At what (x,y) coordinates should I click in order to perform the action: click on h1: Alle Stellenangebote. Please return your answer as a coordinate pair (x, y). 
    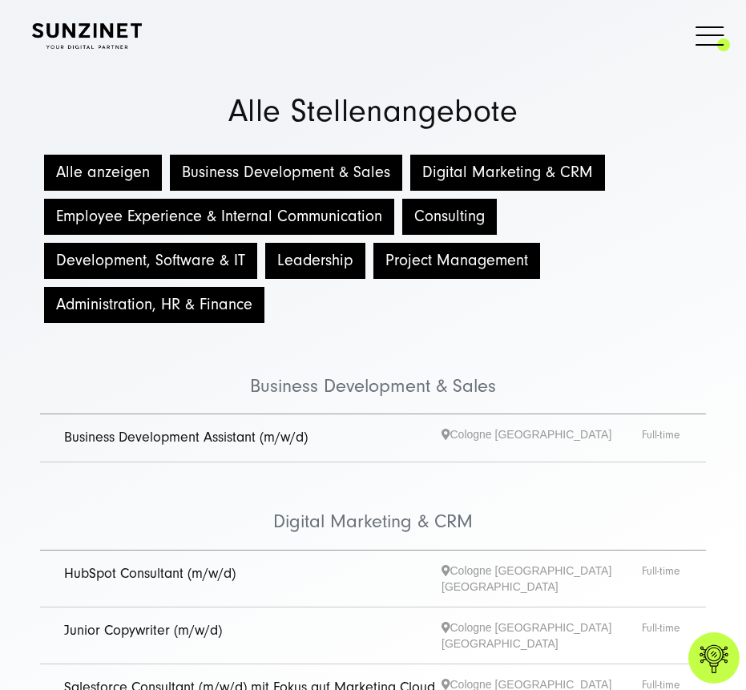
    Looking at the image, I should click on (373, 111).